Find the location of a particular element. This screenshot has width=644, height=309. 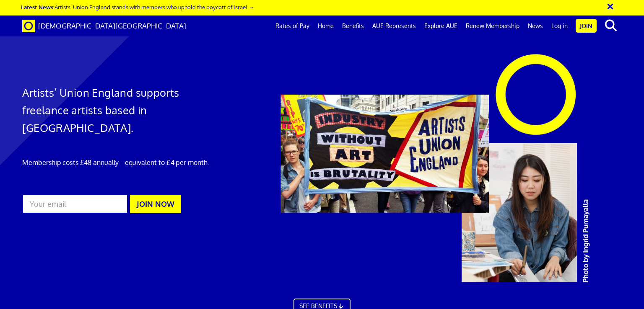

p: Membership costs £48 annually – equivalent to £4 per month. is located at coordinates (118, 163).